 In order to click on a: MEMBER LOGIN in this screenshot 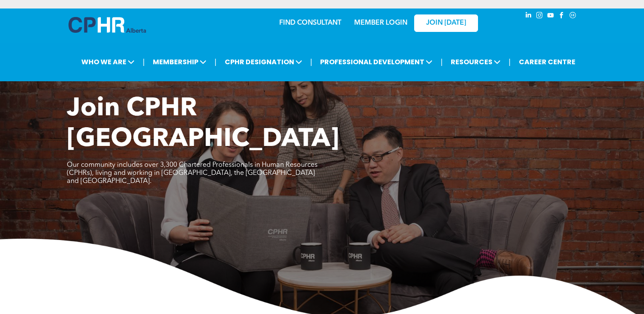, I will do `click(380, 23)`.